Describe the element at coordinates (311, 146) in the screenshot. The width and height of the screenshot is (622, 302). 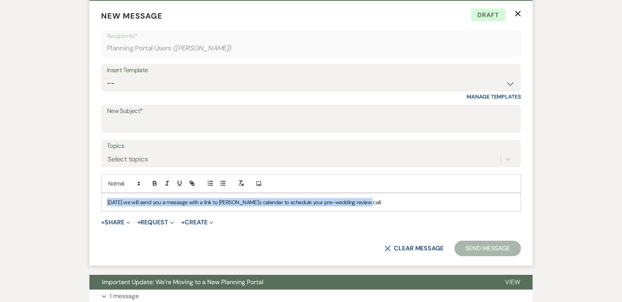
I see `label: Topics` at that location.